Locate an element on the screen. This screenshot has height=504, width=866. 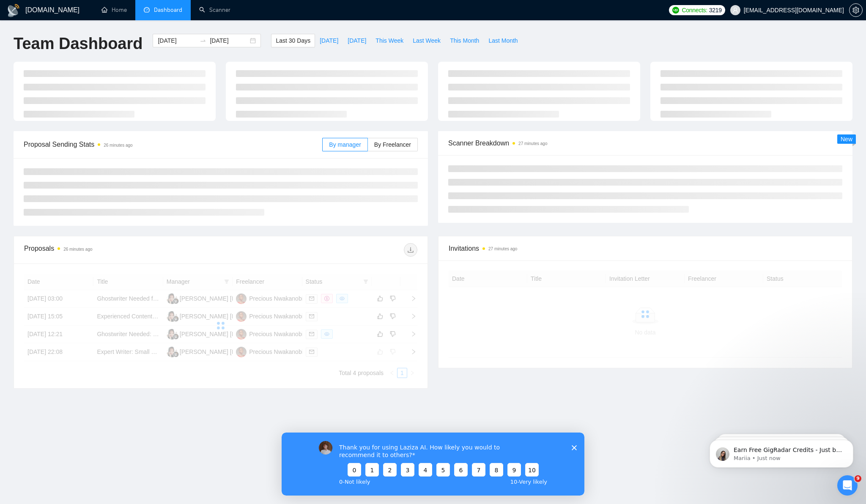
button: 5 is located at coordinates (162, 37).